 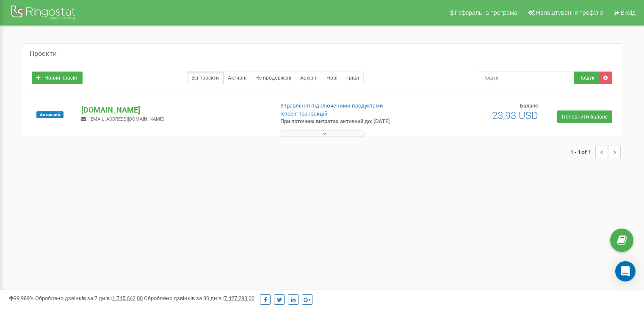 I want to click on span: 1 - 1 of 1, so click(x=583, y=152).